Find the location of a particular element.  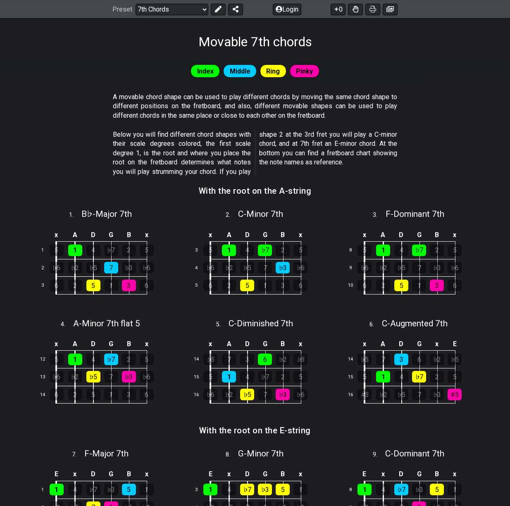

span: F - Major 7th is located at coordinates (106, 454).